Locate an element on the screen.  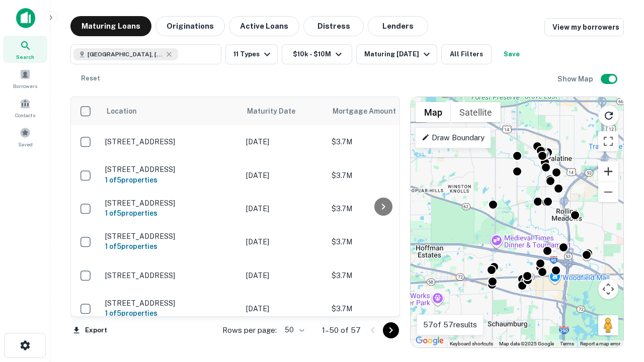
a: Contacts is located at coordinates (25, 107).